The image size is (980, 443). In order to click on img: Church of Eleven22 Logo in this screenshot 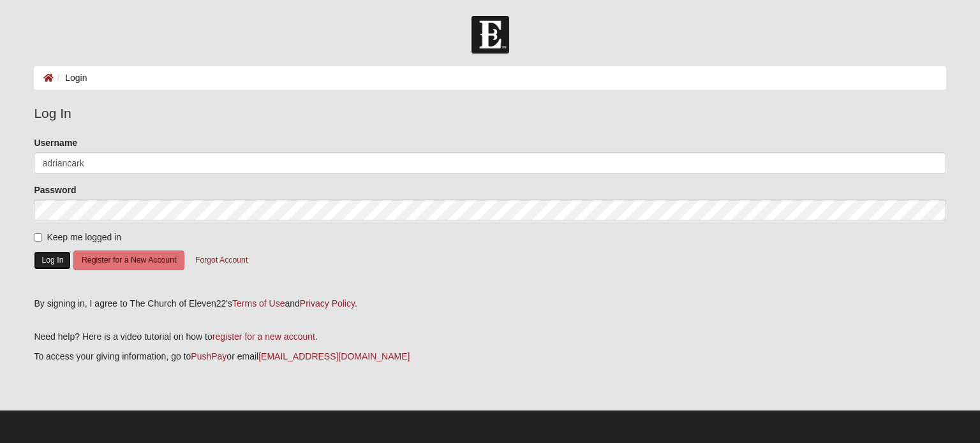, I will do `click(490, 34)`.